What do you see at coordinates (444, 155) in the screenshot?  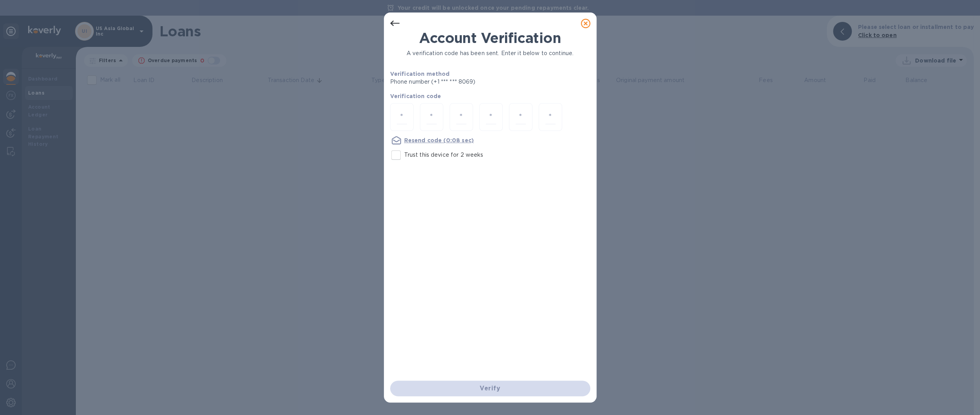 I see `p: Trust this device for 2 weeks` at bounding box center [444, 155].